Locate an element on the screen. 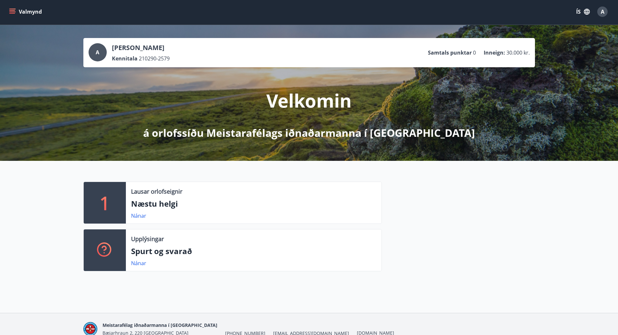 This screenshot has height=335, width=618. button: menu is located at coordinates (26, 12).